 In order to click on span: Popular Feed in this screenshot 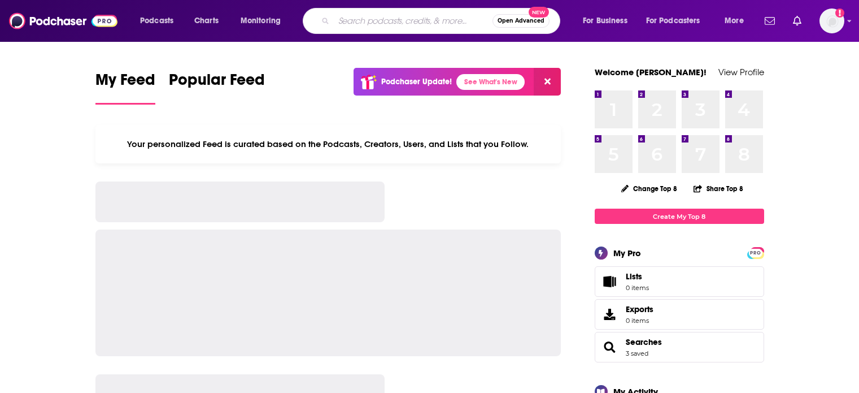, I will do `click(217, 83)`.